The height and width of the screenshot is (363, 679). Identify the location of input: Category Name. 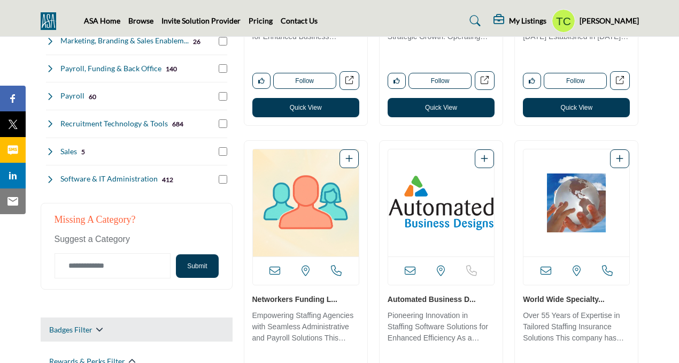
(113, 265).